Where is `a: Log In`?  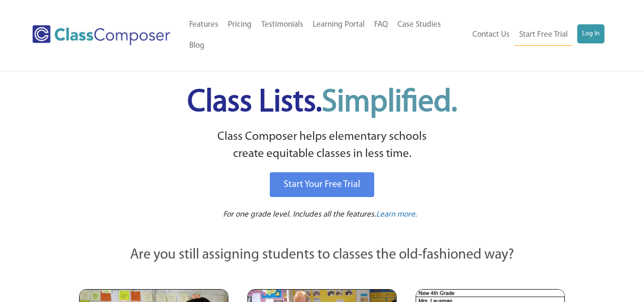
a: Log In is located at coordinates (591, 34).